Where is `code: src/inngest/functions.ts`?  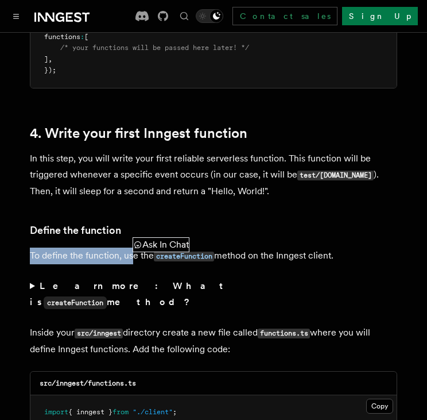
code: src/inngest/functions.ts is located at coordinates (88, 383).